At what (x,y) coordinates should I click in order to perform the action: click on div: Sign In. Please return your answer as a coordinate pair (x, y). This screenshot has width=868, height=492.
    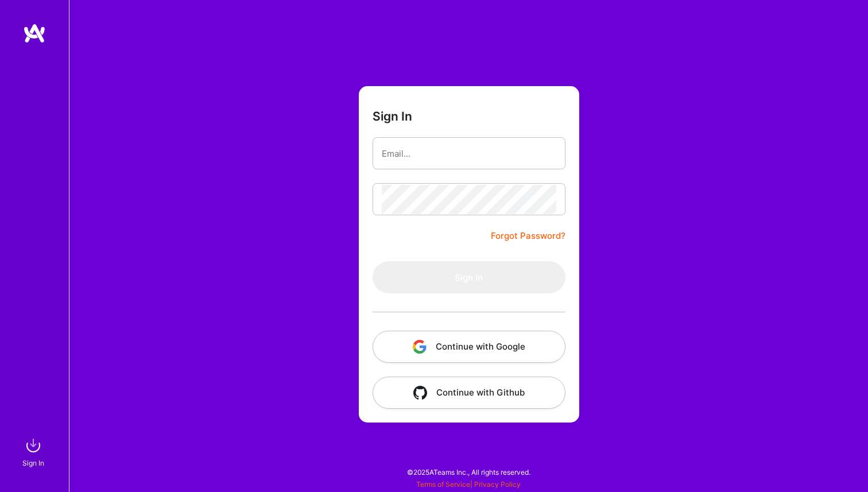
    Looking at the image, I should click on (33, 463).